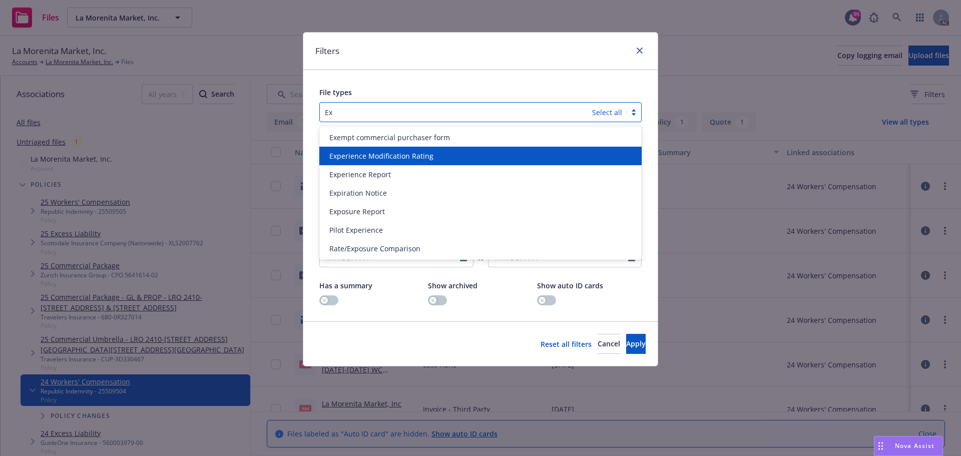 This screenshot has width=961, height=456. I want to click on span: Rate/Exposure Comparison, so click(375, 248).